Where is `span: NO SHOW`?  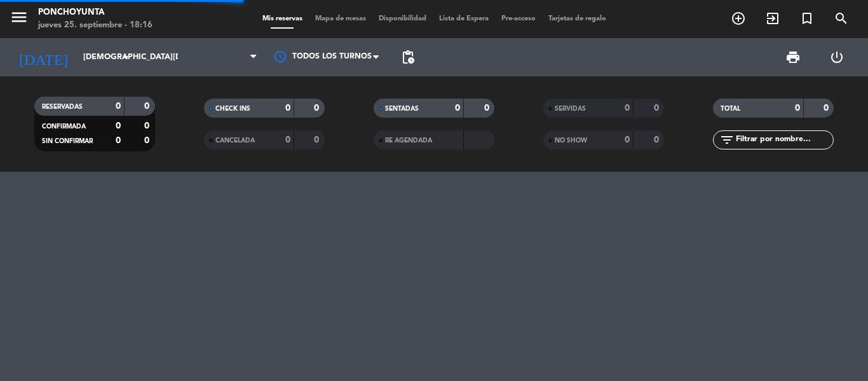
span: NO SHOW is located at coordinates (571, 141).